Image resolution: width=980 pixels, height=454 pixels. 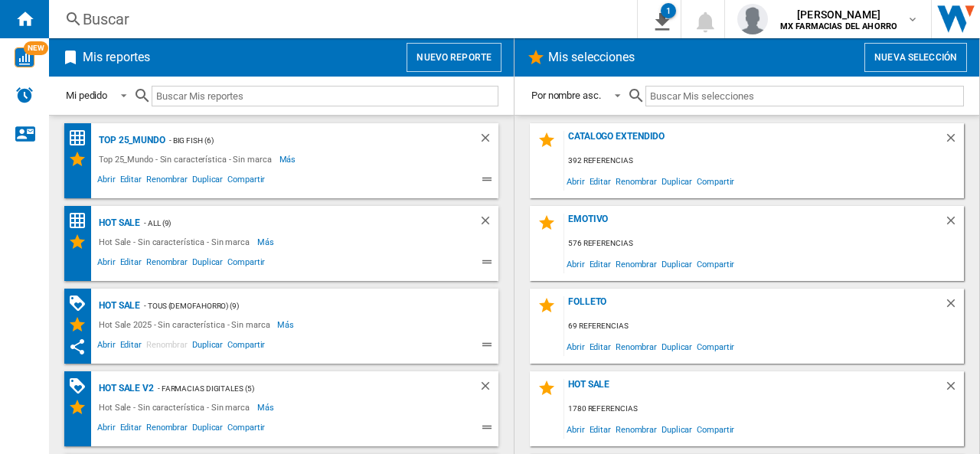 I want to click on button: Nueva selección, so click(x=916, y=57).